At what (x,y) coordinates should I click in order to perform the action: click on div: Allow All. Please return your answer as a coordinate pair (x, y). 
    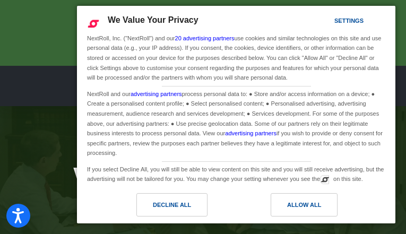
    Looking at the image, I should click on (304, 205).